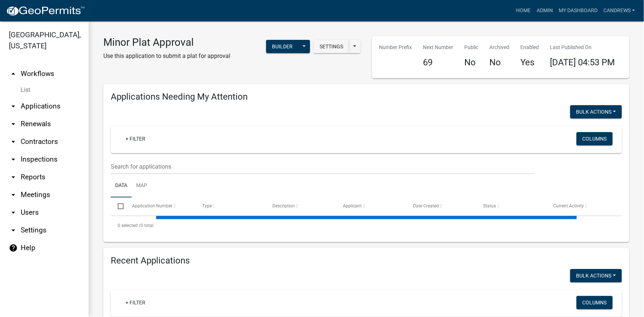 The image size is (644, 317). What do you see at coordinates (396, 47) in the screenshot?
I see `p: Number Prefix` at bounding box center [396, 47].